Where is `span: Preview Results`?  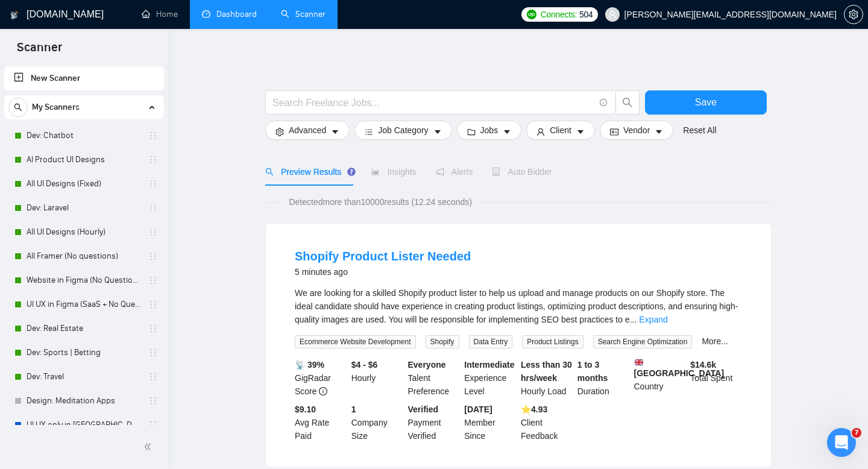 span: Preview Results is located at coordinates (309, 172).